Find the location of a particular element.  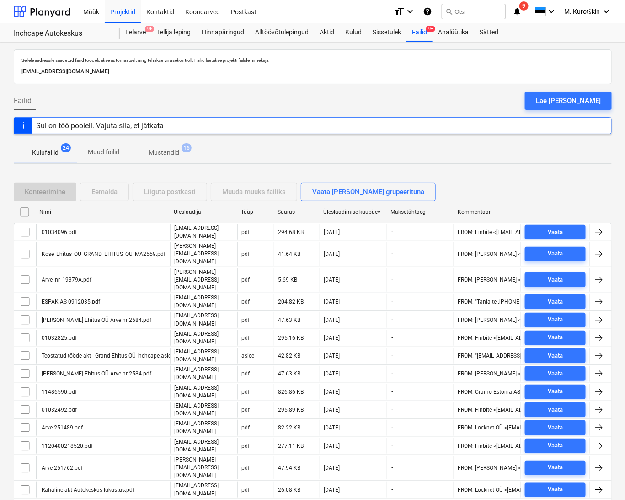

a: Alltöövõtulepingud is located at coordinates (282, 32).